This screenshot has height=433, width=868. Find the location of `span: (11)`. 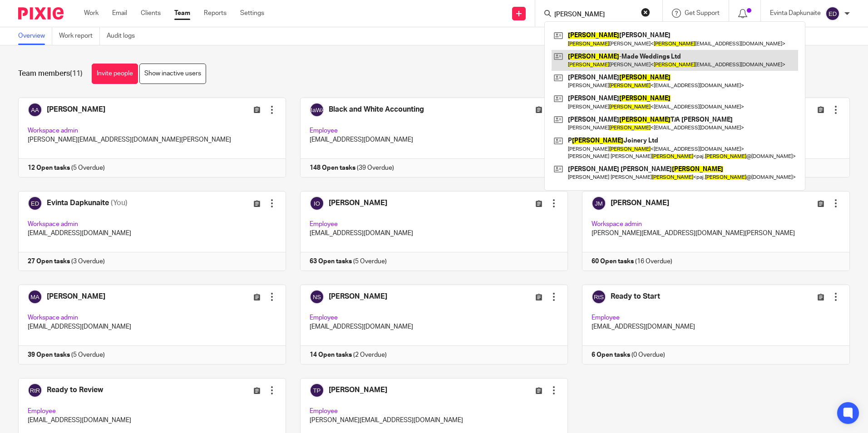

span: (11) is located at coordinates (76, 74).